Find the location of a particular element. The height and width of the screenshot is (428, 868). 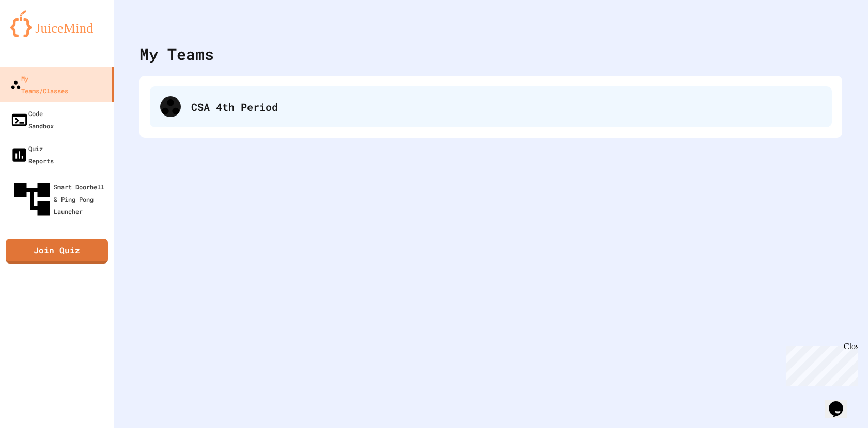

a: Join Quiz is located at coordinates (56, 252).